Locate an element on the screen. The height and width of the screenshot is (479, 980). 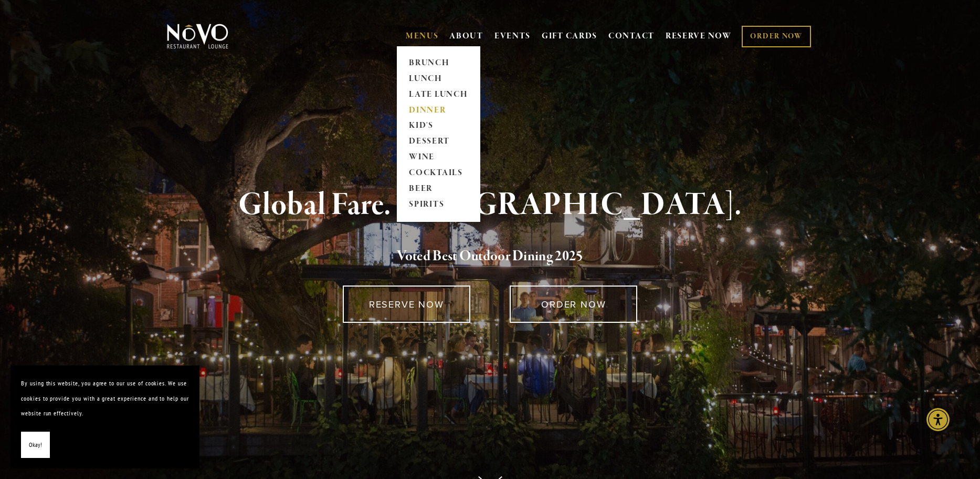
a: SPIRITS is located at coordinates (438, 205).